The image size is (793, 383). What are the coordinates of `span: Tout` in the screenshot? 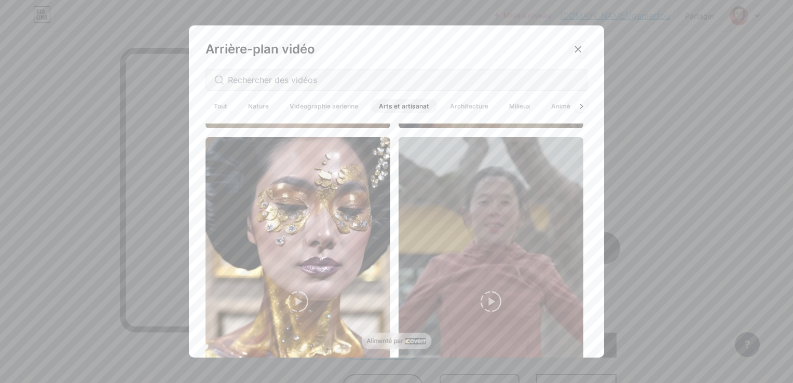 It's located at (221, 106).